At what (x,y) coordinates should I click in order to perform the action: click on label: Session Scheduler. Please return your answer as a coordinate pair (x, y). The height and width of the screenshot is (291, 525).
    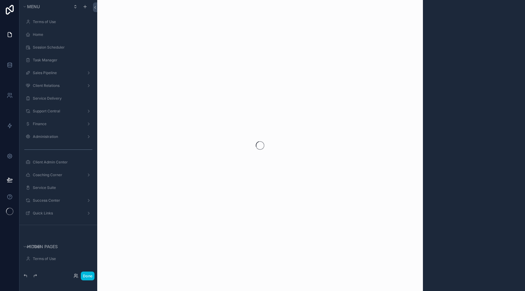
    Looking at the image, I should click on (61, 47).